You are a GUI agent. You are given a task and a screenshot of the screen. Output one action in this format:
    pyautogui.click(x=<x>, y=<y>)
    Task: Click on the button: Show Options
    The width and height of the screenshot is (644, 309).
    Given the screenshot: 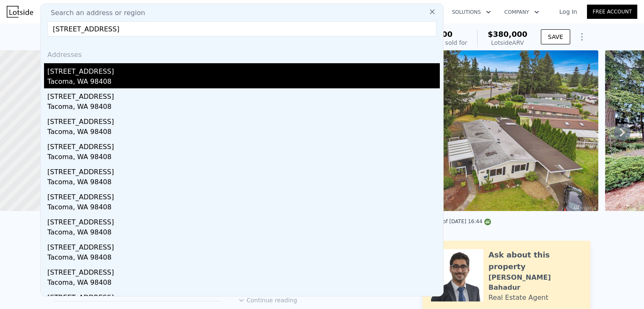 What is the action you would take?
    pyautogui.click(x=582, y=37)
    